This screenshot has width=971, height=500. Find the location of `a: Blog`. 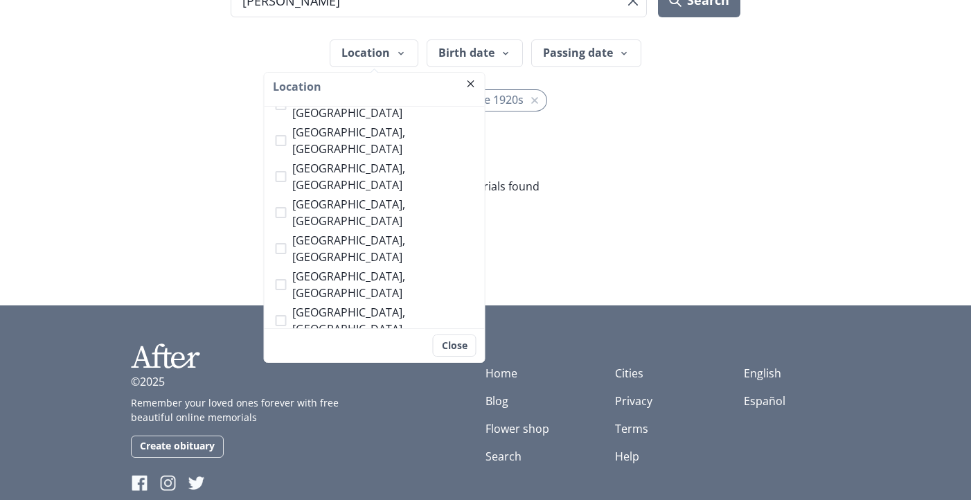

a: Blog is located at coordinates (496, 401).